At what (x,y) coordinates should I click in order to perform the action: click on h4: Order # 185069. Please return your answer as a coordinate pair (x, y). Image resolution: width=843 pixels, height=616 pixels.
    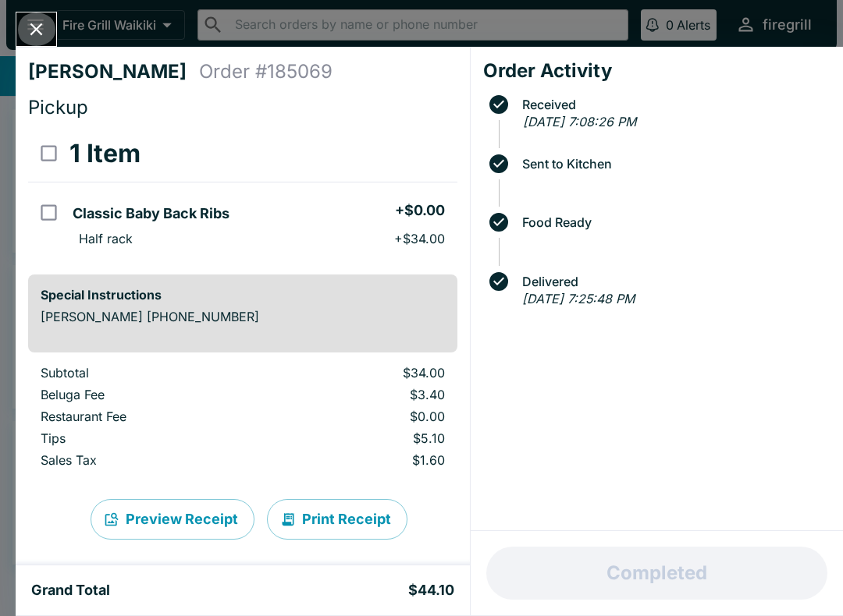
    Looking at the image, I should click on (265, 72).